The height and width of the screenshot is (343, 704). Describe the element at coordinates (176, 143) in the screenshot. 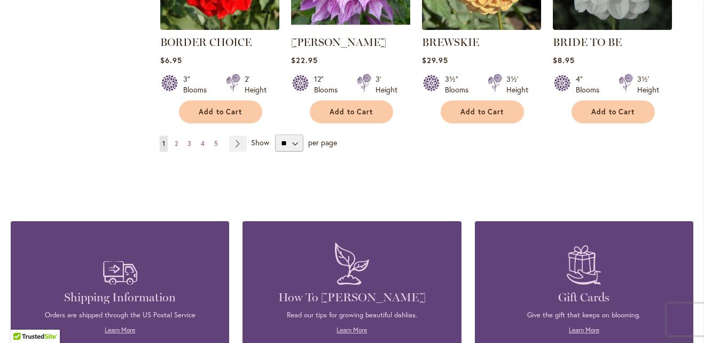

I see `span: 2` at that location.